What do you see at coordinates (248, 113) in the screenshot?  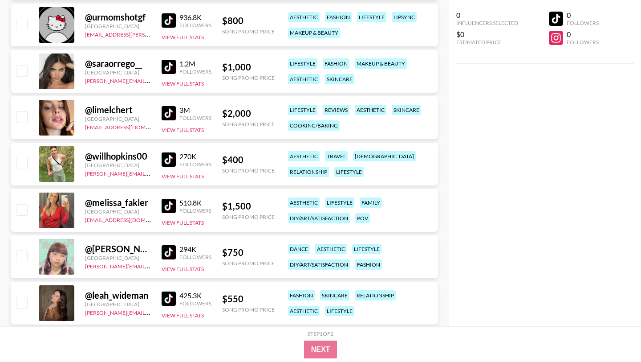 I see `div: $ 2,000` at bounding box center [248, 113].